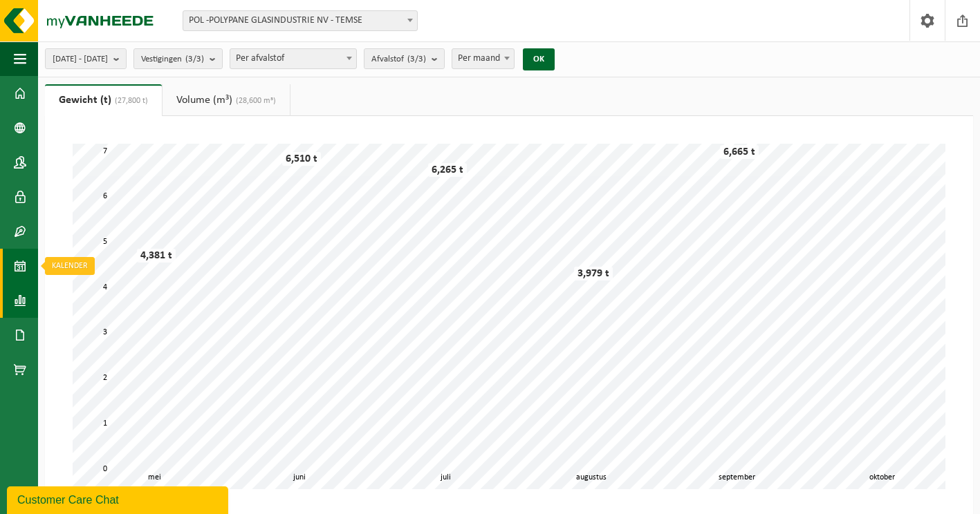  What do you see at coordinates (739, 152) in the screenshot?
I see `div: 6,665 t` at bounding box center [739, 152].